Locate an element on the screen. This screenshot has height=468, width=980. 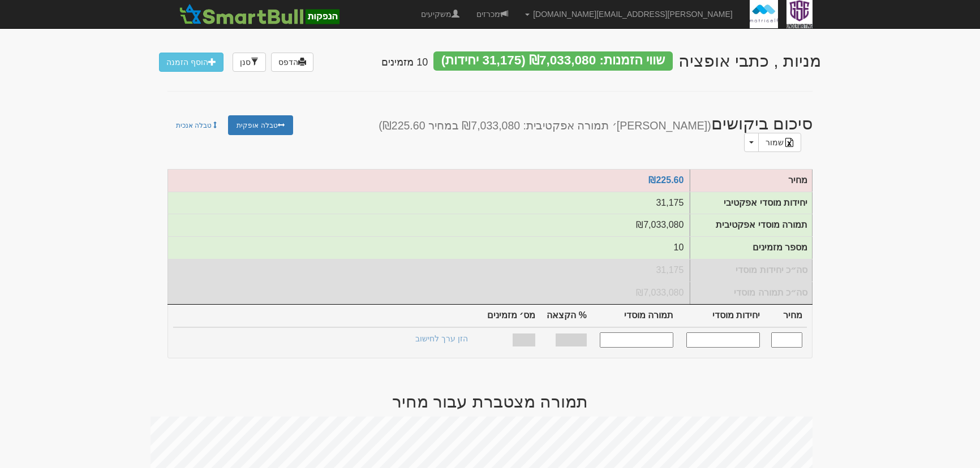
a: טבלה אנכית is located at coordinates (197, 125).